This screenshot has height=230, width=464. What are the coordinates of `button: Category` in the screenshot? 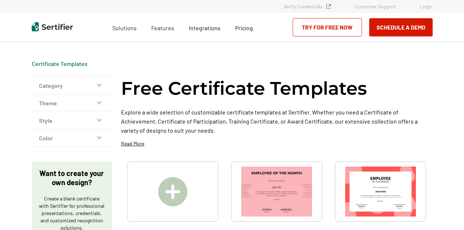 It's located at (72, 86).